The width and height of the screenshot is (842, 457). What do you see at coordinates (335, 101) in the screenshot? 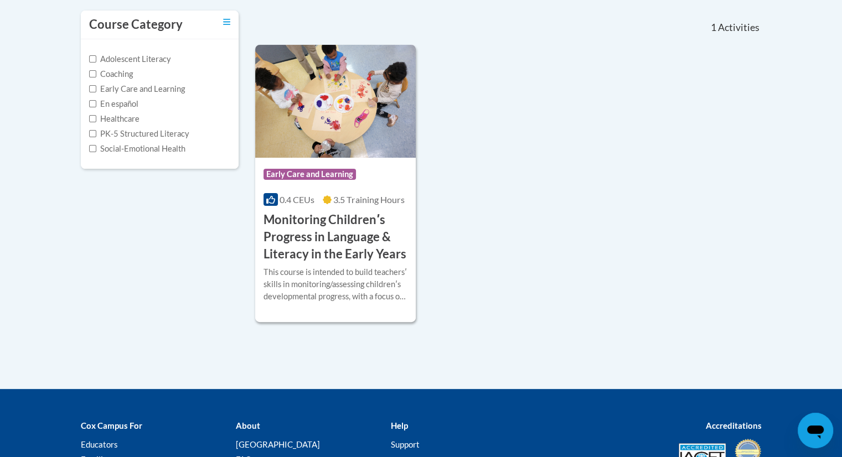
I see `img: Course Logo` at bounding box center [335, 101].